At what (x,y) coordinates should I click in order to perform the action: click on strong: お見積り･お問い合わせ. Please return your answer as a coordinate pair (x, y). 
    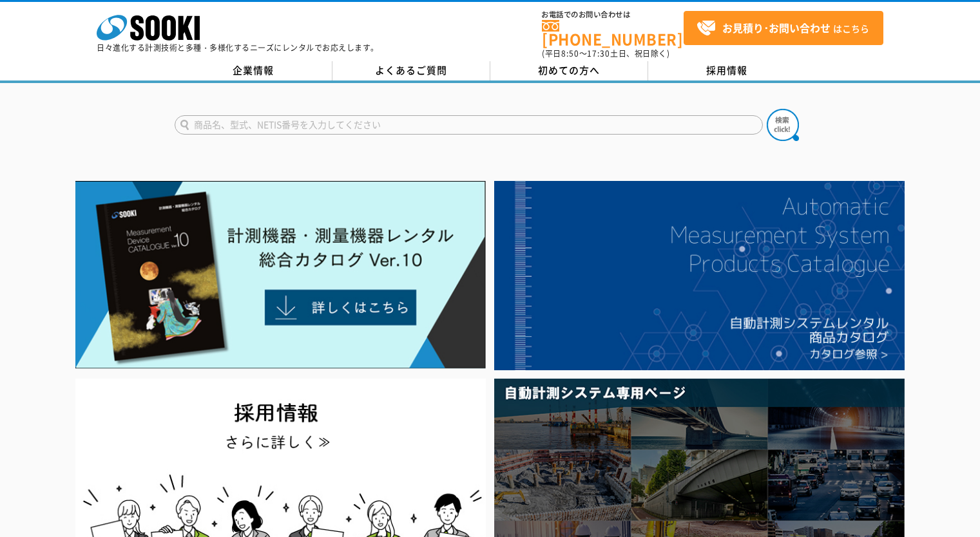
    Looking at the image, I should click on (776, 27).